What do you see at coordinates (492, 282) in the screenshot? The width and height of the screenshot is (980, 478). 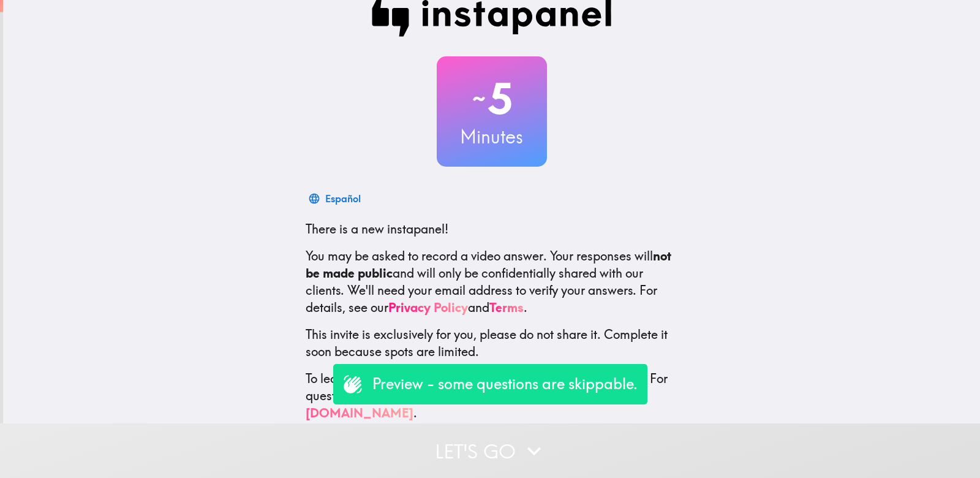 I see `p: You may be asked to record a video answer. Your responses will and will only be confidentially sh...` at bounding box center [492, 282].